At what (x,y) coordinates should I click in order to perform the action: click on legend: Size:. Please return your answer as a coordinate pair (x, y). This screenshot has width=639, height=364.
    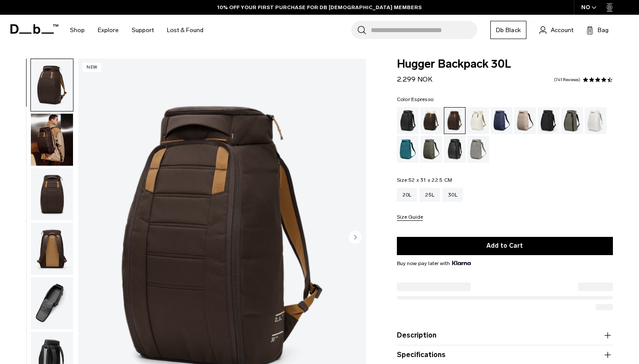
    Looking at the image, I should click on (424, 180).